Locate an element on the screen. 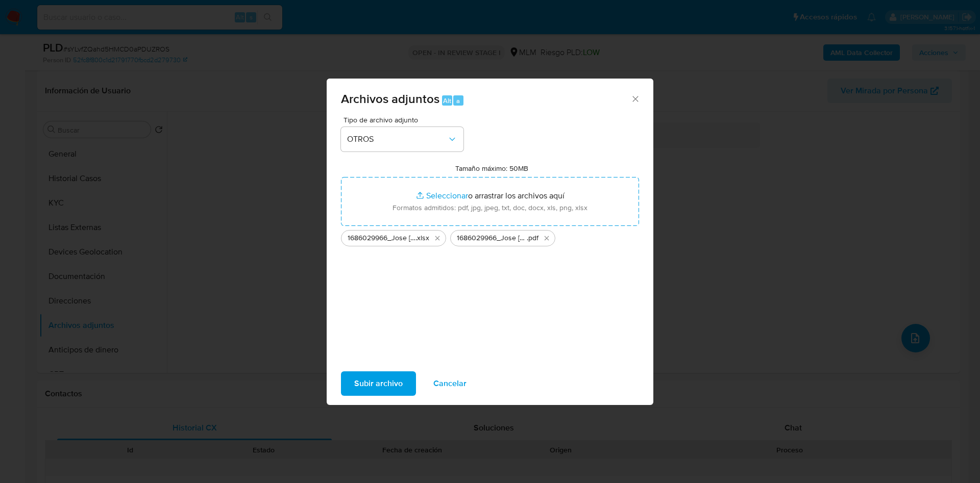 This screenshot has height=483, width=980. span: .xlsx is located at coordinates (422, 238).